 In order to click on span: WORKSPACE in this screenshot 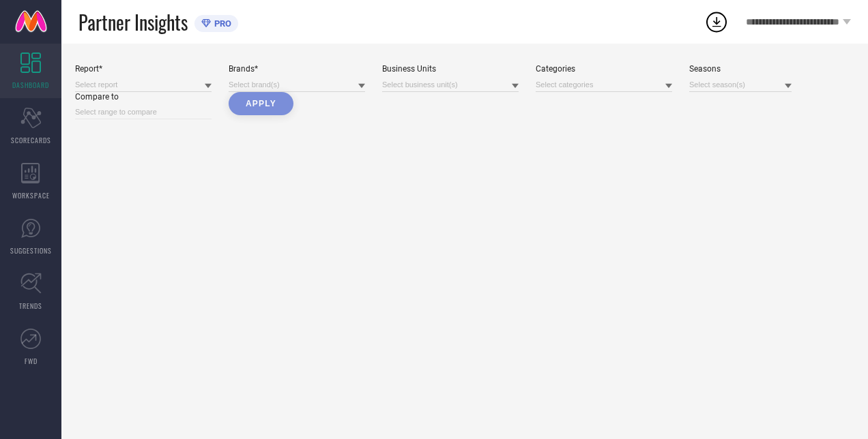, I will do `click(30, 195)`.